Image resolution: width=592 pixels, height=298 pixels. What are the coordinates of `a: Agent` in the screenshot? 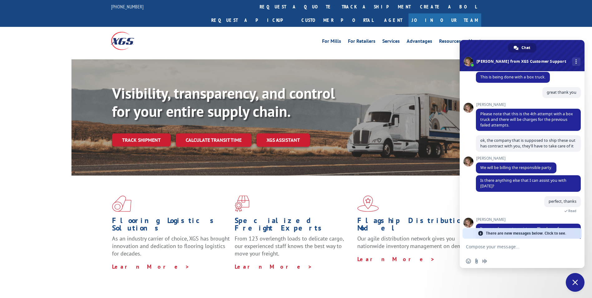 It's located at (393, 20).